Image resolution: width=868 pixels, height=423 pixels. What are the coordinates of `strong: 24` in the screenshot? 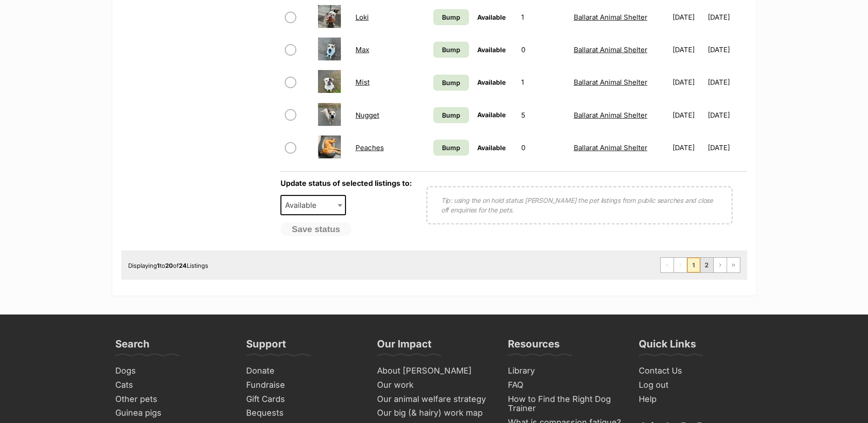 It's located at (182, 266).